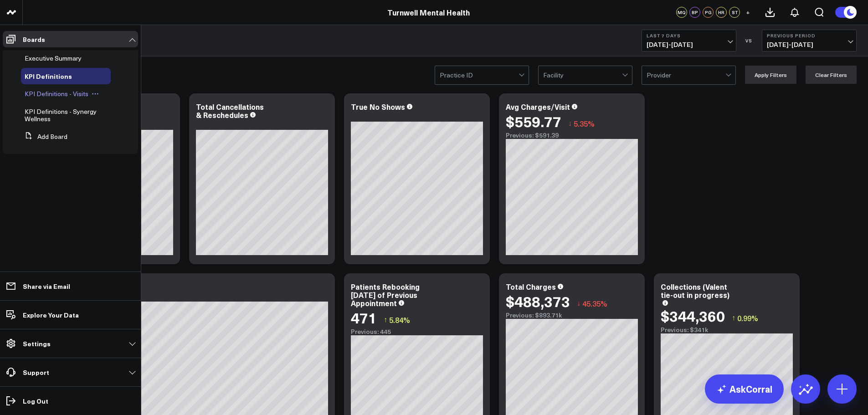 The image size is (868, 415). I want to click on span: KPI Definitions - Visits, so click(56, 93).